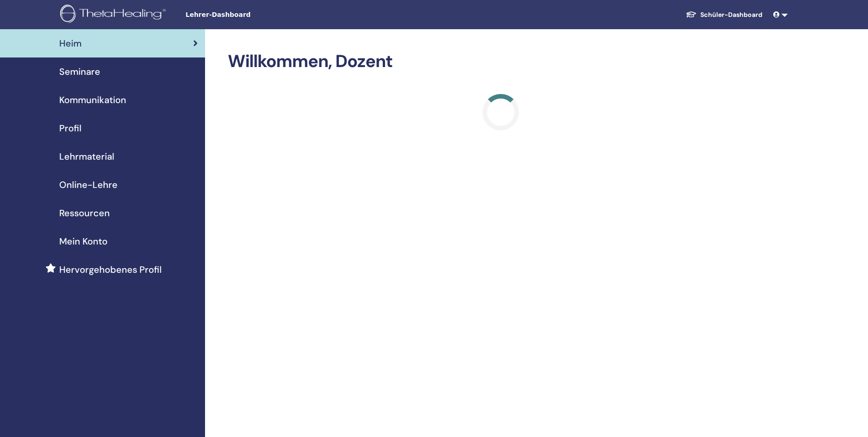  Describe the element at coordinates (114, 14) in the screenshot. I see `img: logo.png` at that location.